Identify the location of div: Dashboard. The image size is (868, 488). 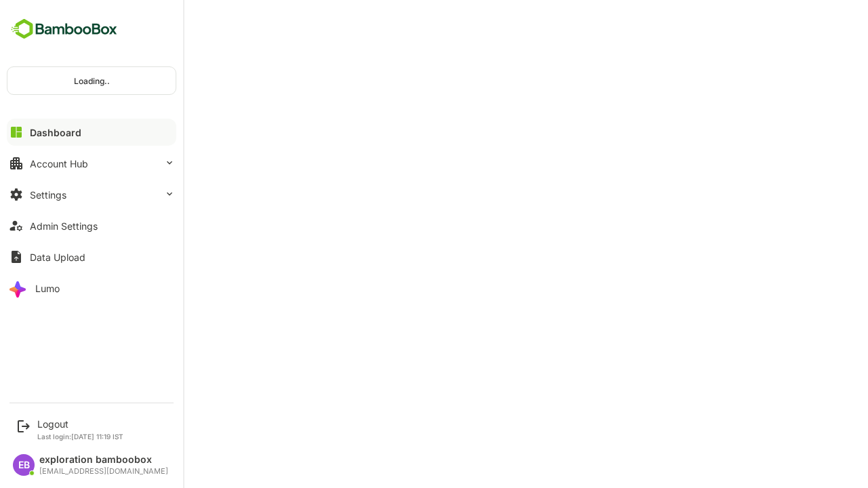
(56, 133).